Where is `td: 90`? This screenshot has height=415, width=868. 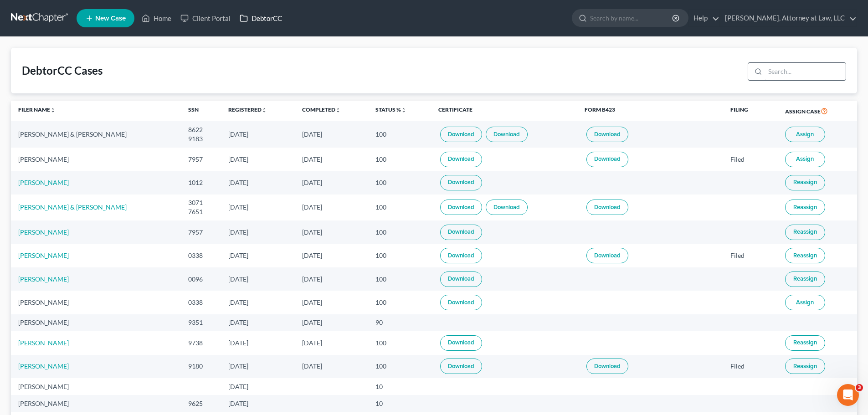
td: 90 is located at coordinates (400, 323).